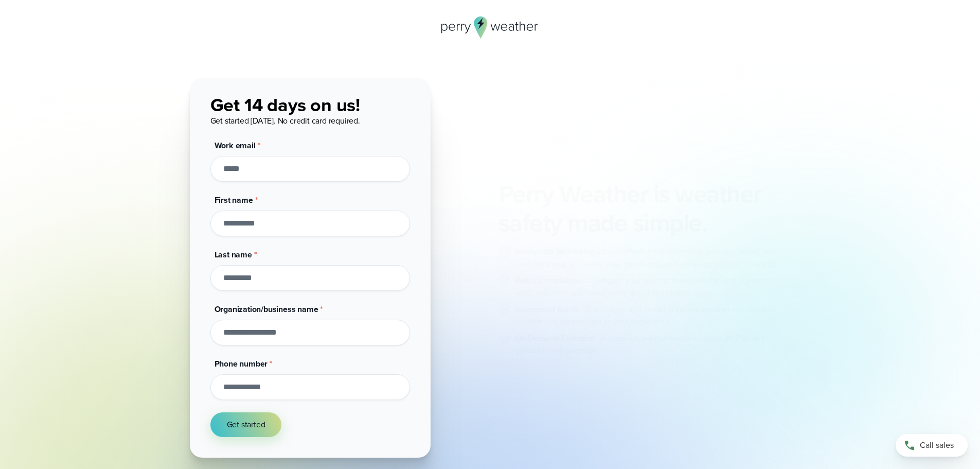 This screenshot has height=469, width=980. I want to click on span: First name, so click(234, 200).